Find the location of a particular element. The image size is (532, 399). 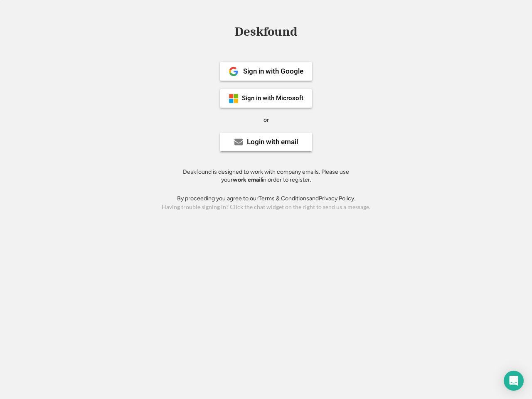

a: Terms & Conditions is located at coordinates (284, 198).